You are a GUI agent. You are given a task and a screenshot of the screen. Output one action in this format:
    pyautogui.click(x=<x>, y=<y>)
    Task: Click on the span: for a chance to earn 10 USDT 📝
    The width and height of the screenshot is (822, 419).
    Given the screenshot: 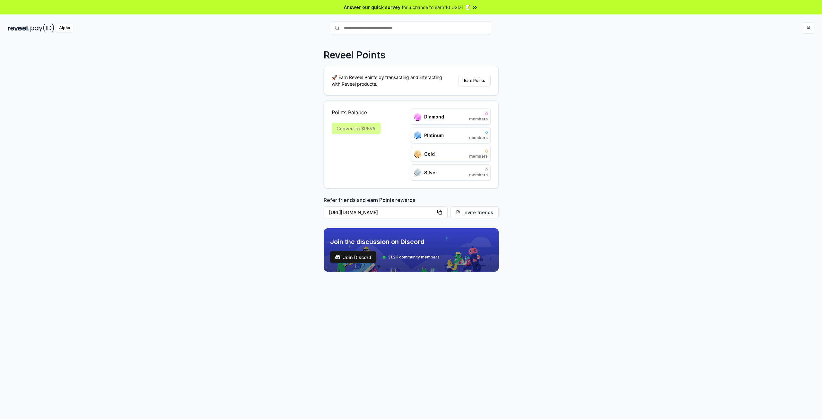 What is the action you would take?
    pyautogui.click(x=436, y=7)
    